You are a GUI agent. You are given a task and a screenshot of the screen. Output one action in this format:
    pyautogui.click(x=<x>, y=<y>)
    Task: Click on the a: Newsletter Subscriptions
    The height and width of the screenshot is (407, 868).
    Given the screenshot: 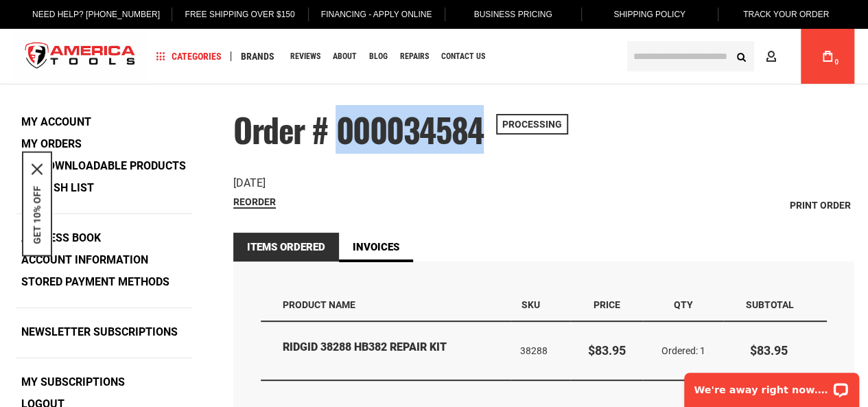 What is the action you would take?
    pyautogui.click(x=99, y=332)
    